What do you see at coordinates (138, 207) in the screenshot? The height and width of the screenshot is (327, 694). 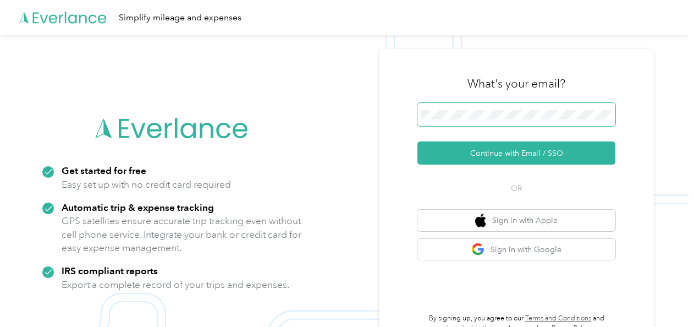 I see `strong: Automatic trip & expense tracking` at bounding box center [138, 207].